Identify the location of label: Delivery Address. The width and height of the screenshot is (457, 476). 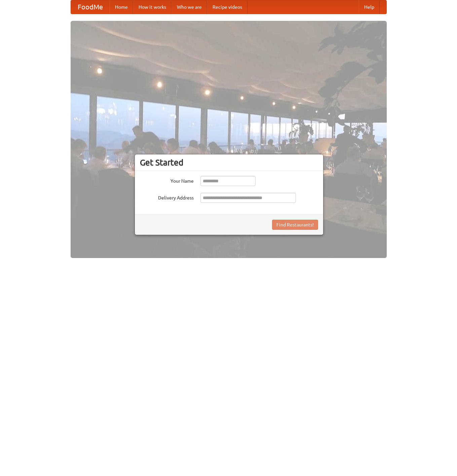
(167, 197).